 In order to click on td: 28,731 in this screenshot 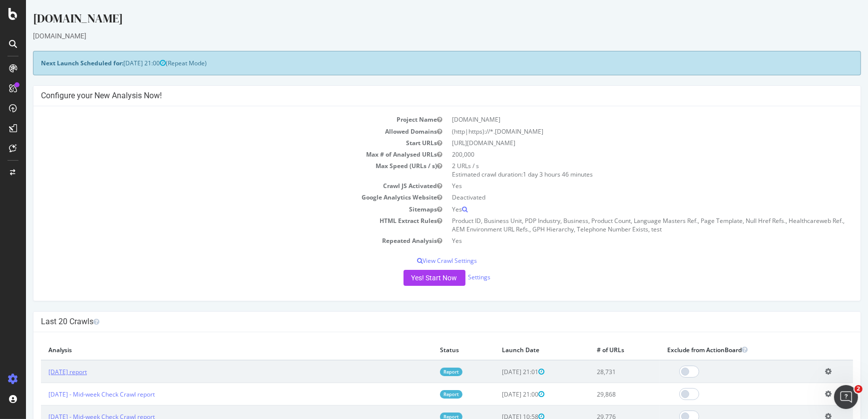, I will do `click(598, 372)`.